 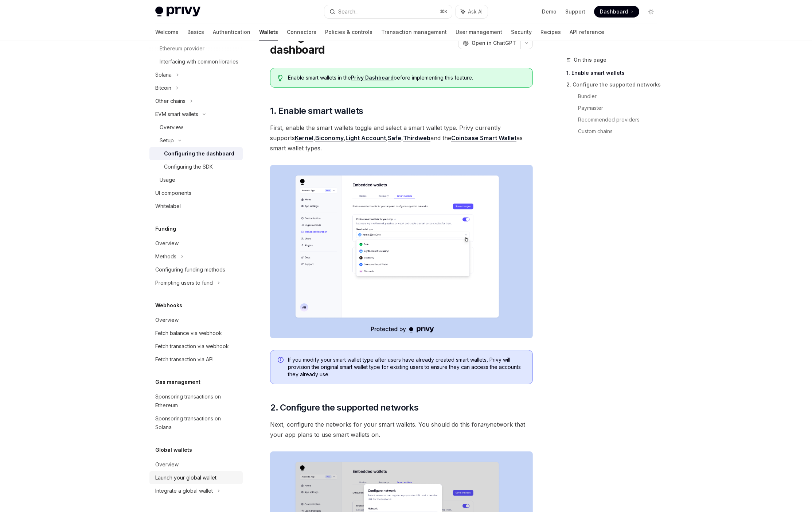 I want to click on a: Authentication, so click(x=232, y=32).